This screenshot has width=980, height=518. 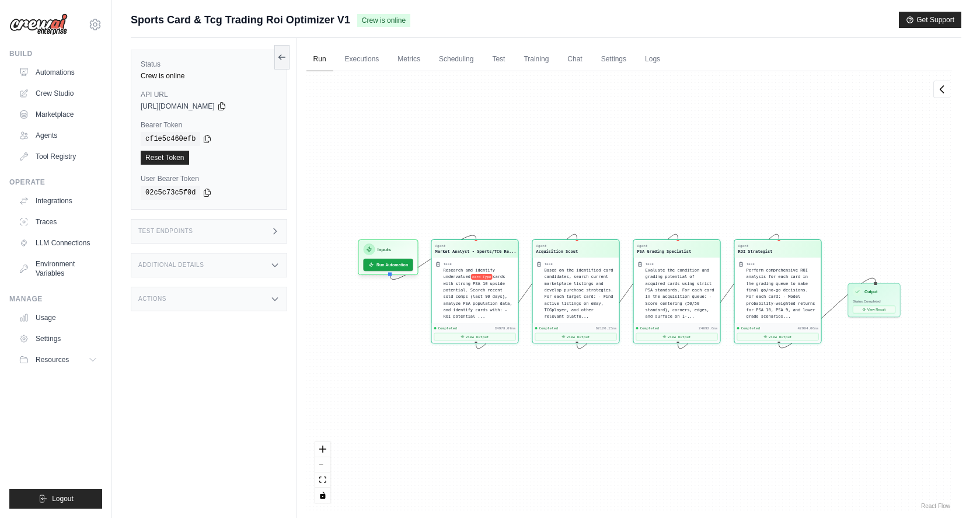 What do you see at coordinates (708, 328) in the screenshot?
I see `div: 24892.6ms` at bounding box center [708, 328].